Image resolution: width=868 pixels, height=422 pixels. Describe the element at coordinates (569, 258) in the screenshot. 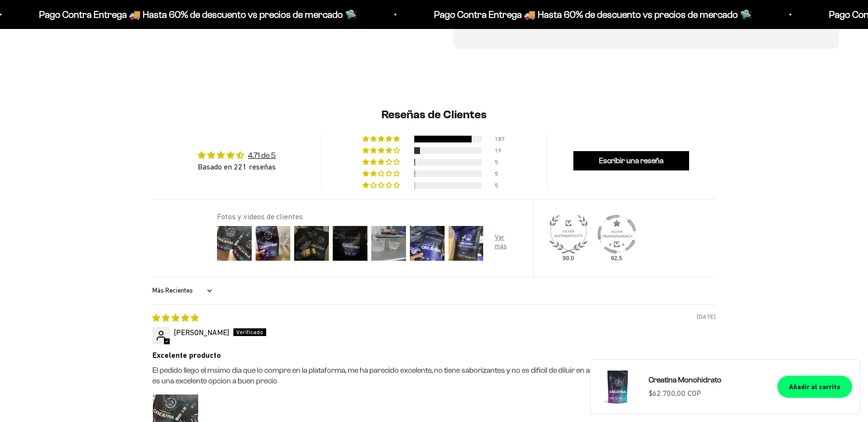

I see `div: 90.0` at that location.